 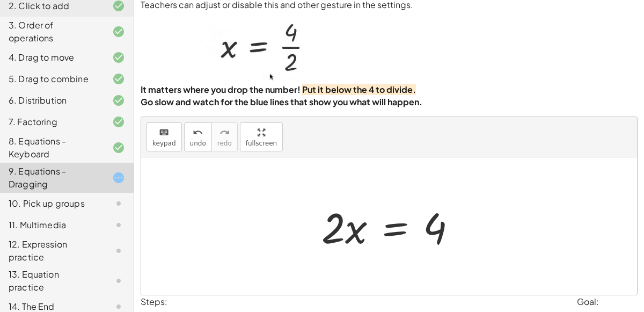 What do you see at coordinates (221, 89) in the screenshot?
I see `strong: It matters where you drop the number!` at bounding box center [221, 89].